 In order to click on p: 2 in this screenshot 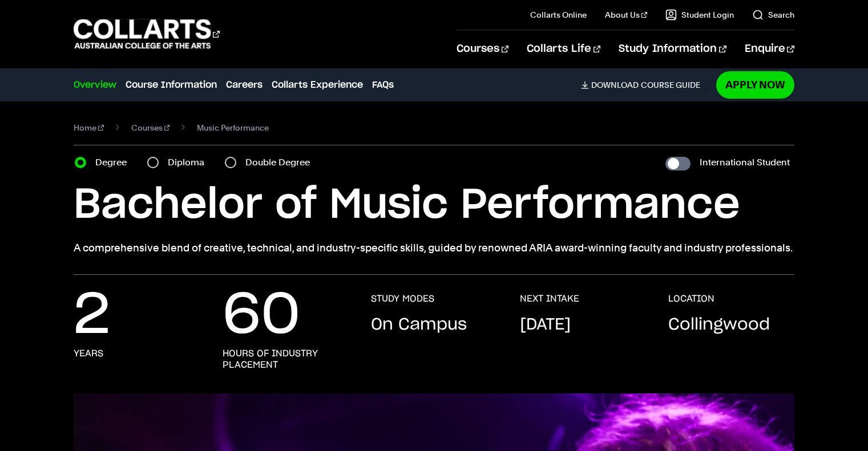, I will do `click(92, 316)`.